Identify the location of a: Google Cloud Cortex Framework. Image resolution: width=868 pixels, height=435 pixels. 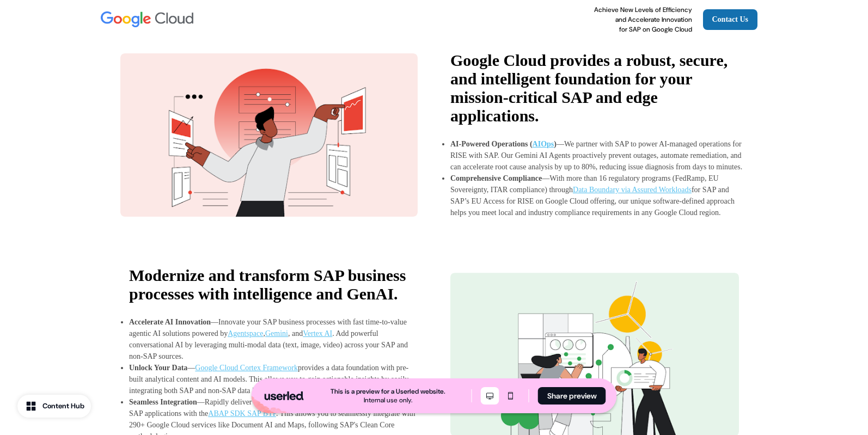
(246, 368).